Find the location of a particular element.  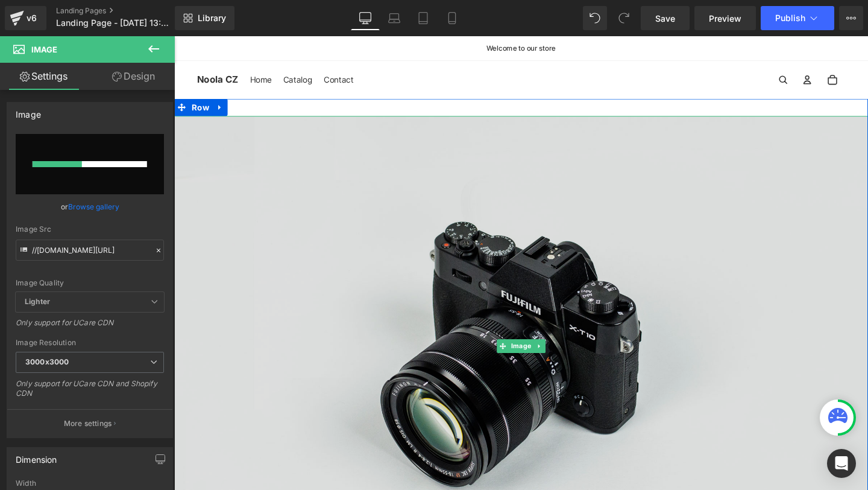

button: Otevřít nabídku účtu is located at coordinates (666, 46).